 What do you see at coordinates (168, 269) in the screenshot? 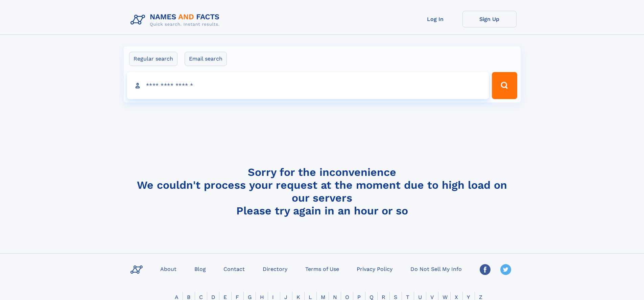
I see `a: About` at bounding box center [168, 269].